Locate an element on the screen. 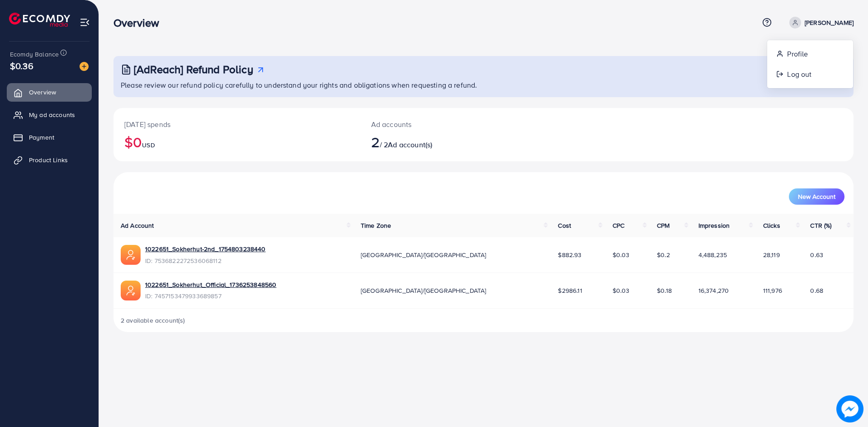  a: Product Links is located at coordinates (49, 160).